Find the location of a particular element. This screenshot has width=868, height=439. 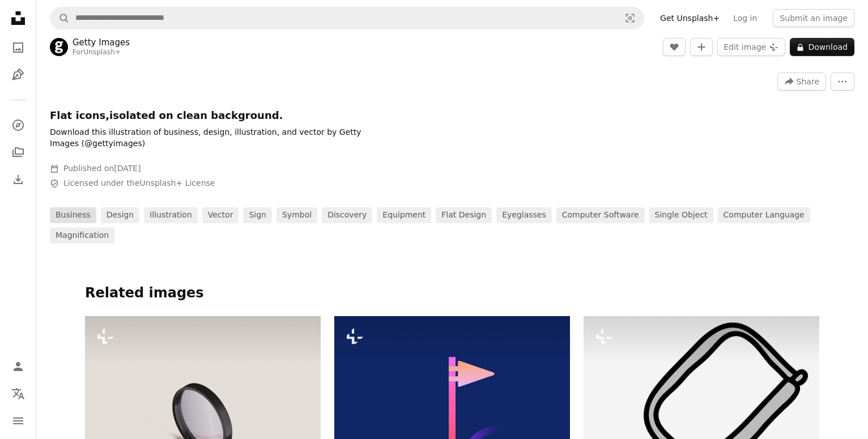

a: sign is located at coordinates (257, 215).